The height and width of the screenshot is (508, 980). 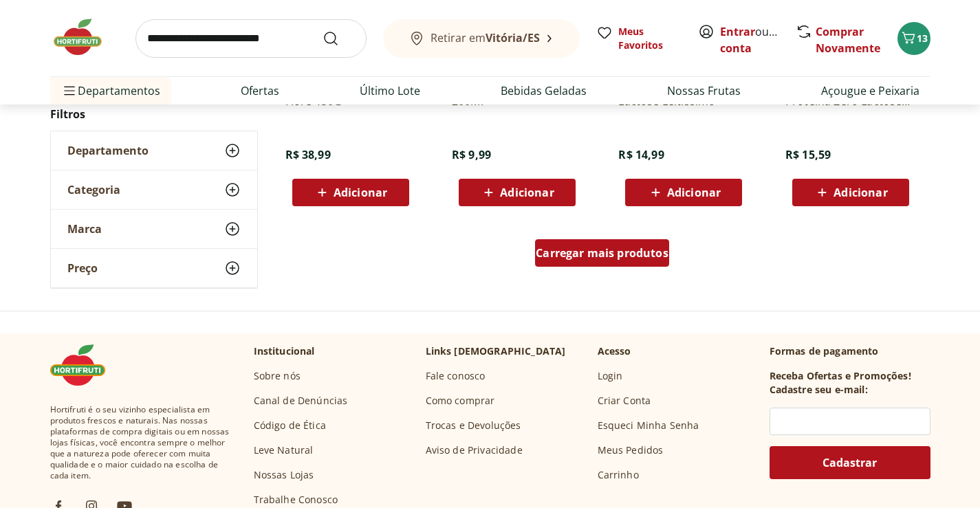 I want to click on span: Marca, so click(x=85, y=229).